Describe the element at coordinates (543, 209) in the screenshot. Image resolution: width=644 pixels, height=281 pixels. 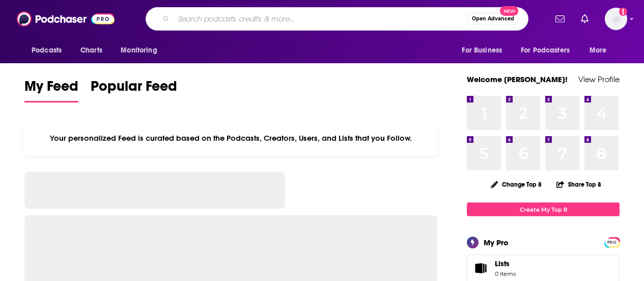
I see `a: Create My Top 8` at that location.